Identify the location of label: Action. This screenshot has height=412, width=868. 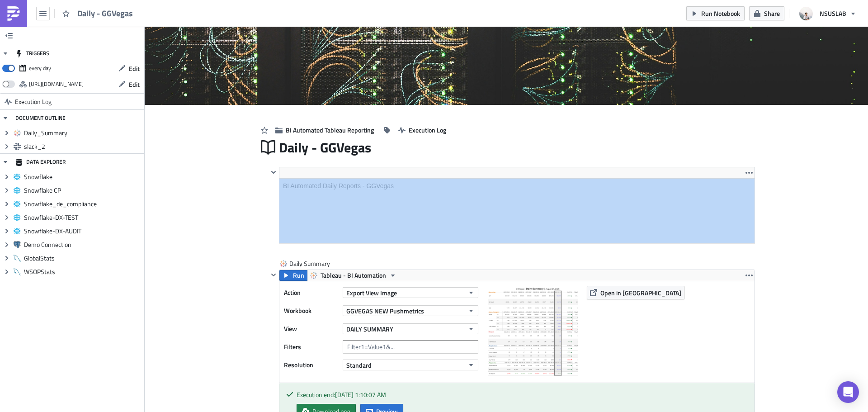
(311, 293).